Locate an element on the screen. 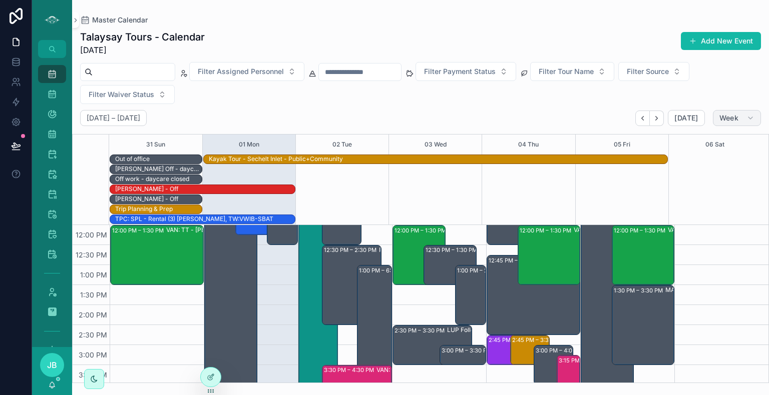  div: 03 Wed is located at coordinates (435, 145).